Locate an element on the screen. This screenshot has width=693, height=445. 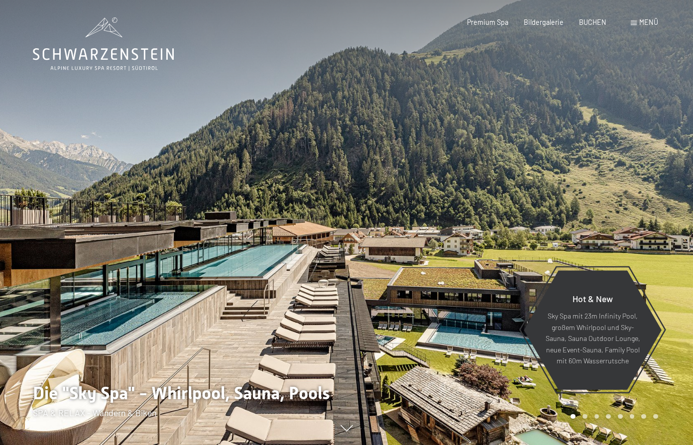
div: Carousel Pagination is located at coordinates (612, 416).